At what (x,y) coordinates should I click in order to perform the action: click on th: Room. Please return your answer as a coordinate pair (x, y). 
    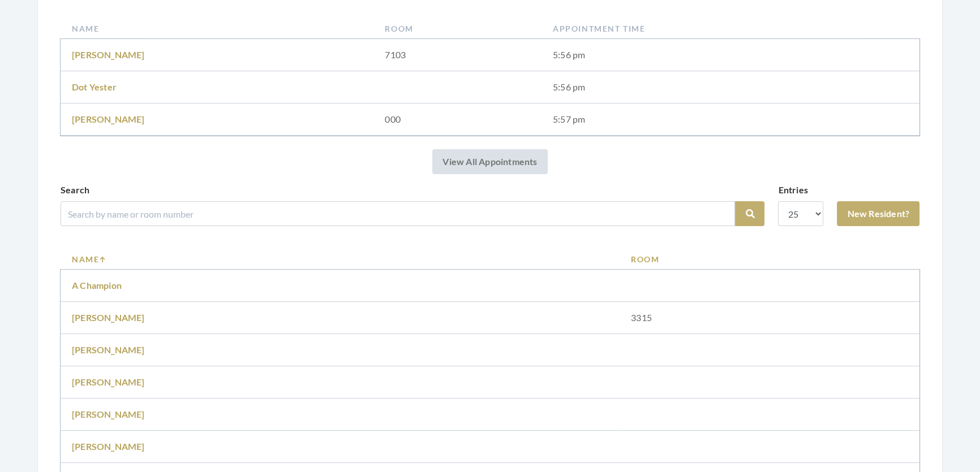
    Looking at the image, I should click on (457, 29).